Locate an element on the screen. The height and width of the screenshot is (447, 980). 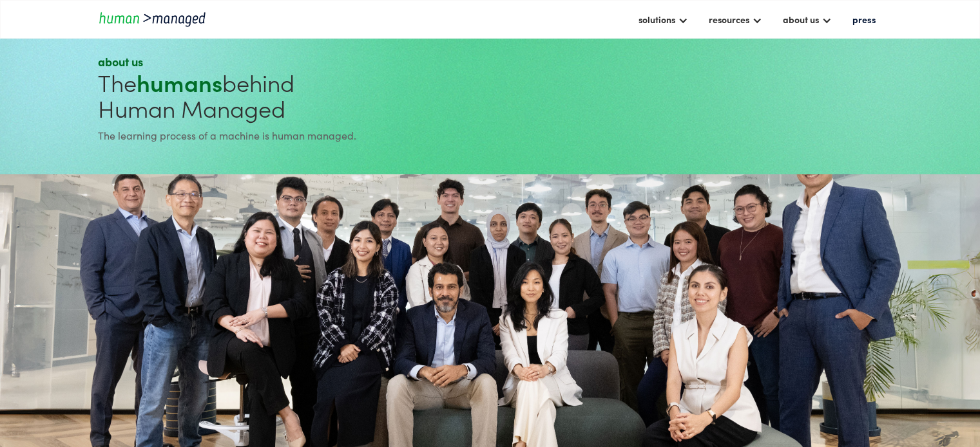
strong: humans is located at coordinates (179, 82).